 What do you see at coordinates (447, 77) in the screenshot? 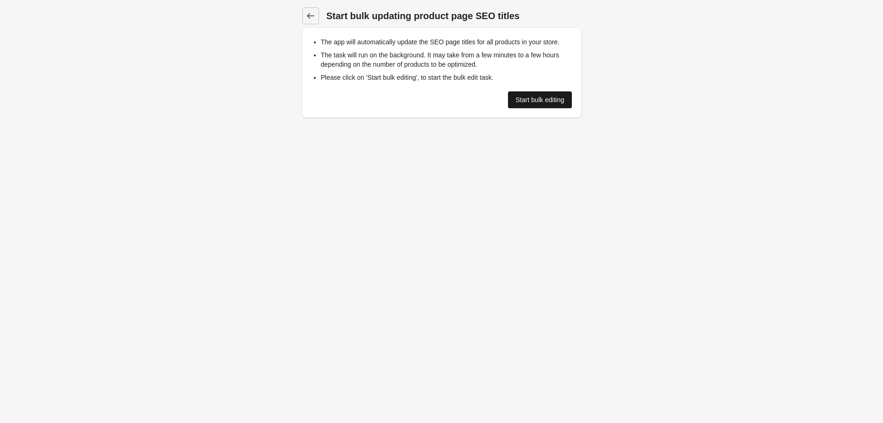
I see `li: Please click on 'Start bulk editing', to start the bulk edit task.` at bounding box center [447, 77].